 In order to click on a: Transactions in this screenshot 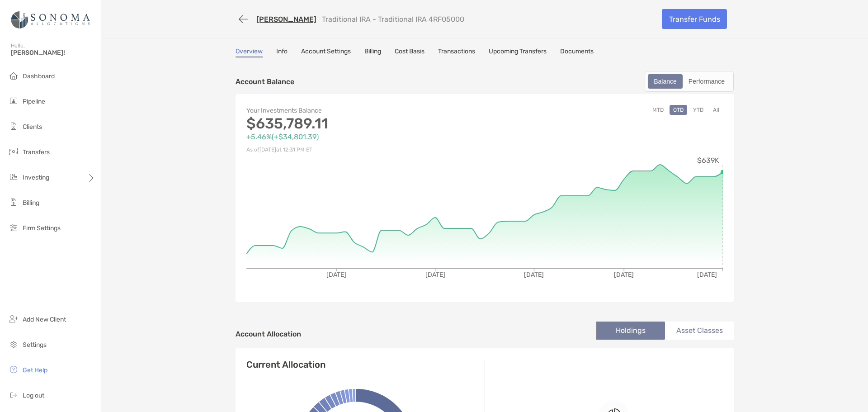, I will do `click(457, 53)`.